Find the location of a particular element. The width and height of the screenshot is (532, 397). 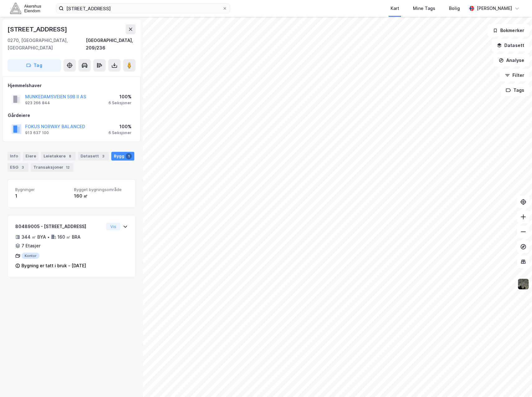

img: akershus-eiendom-logo.9091f326c980b4bce74ccdd9f866810c.svg is located at coordinates (25, 8).